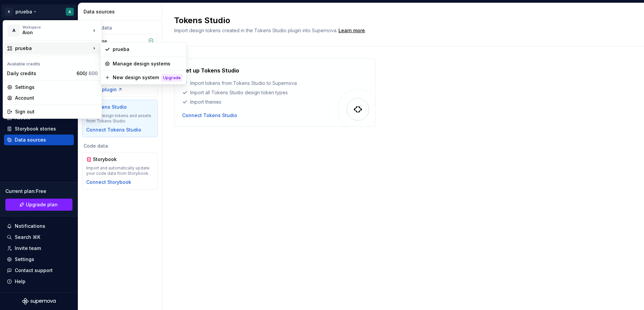 The image size is (644, 310). I want to click on div: New design system, so click(136, 77).